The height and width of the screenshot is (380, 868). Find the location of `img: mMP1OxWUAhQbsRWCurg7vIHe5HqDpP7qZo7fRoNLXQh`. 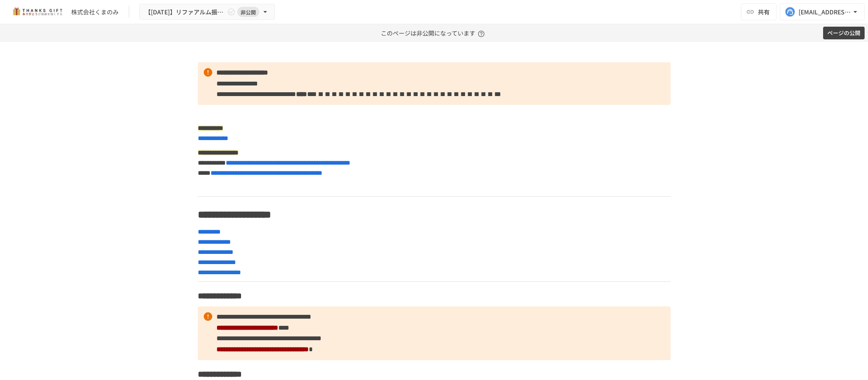

img: mMP1OxWUAhQbsRWCurg7vIHe5HqDpP7qZo7fRoNLXQh is located at coordinates (38, 12).